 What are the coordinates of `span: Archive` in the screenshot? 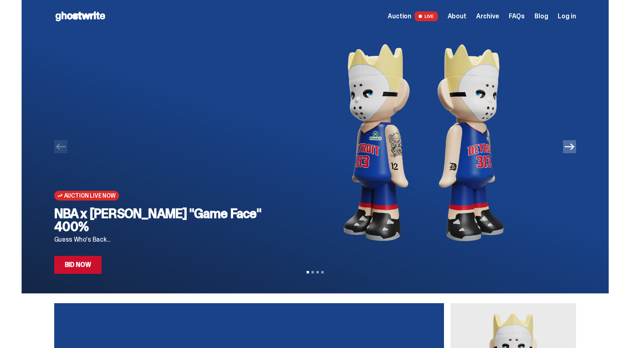 It's located at (487, 16).